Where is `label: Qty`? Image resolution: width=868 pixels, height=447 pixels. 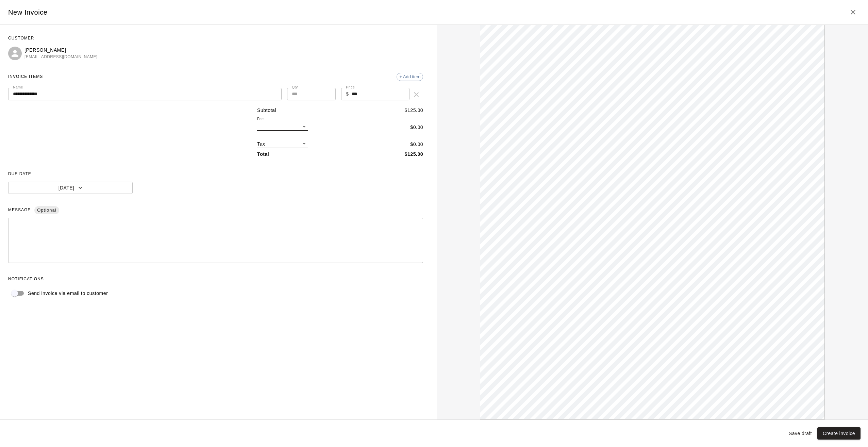 label: Qty is located at coordinates (295, 87).